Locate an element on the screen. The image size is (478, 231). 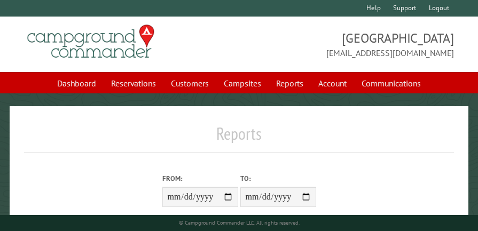
a: Dashboard is located at coordinates (76, 83).